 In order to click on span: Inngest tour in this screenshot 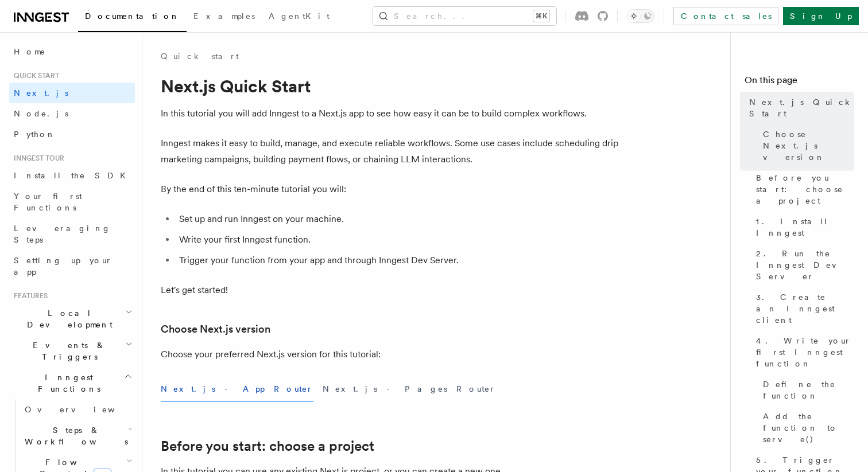, I will do `click(37, 158)`.